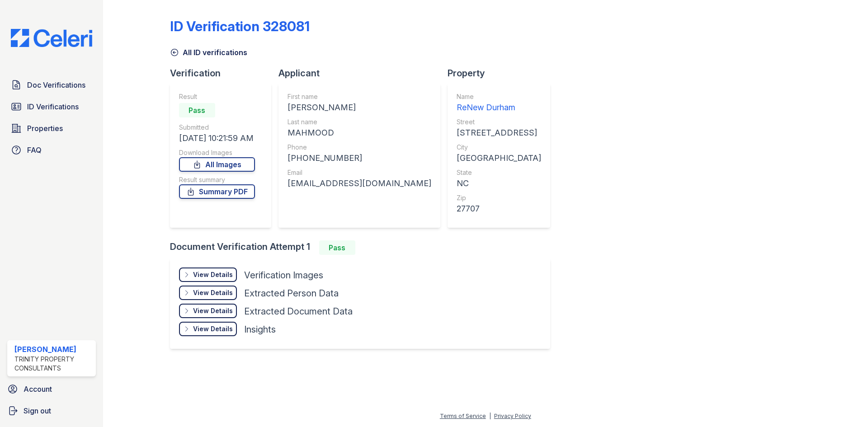 The image size is (868, 427). What do you see at coordinates (499, 103) in the screenshot?
I see `a: Name ReNew Durham` at bounding box center [499, 103].